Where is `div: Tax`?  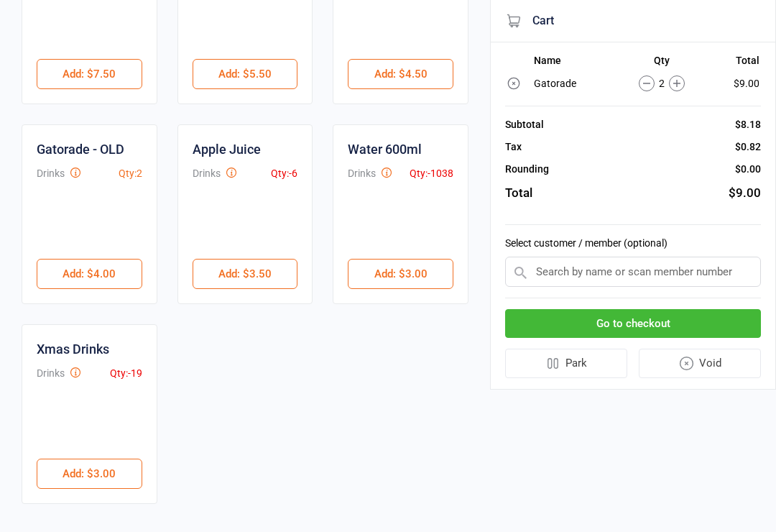 div: Tax is located at coordinates (513, 147).